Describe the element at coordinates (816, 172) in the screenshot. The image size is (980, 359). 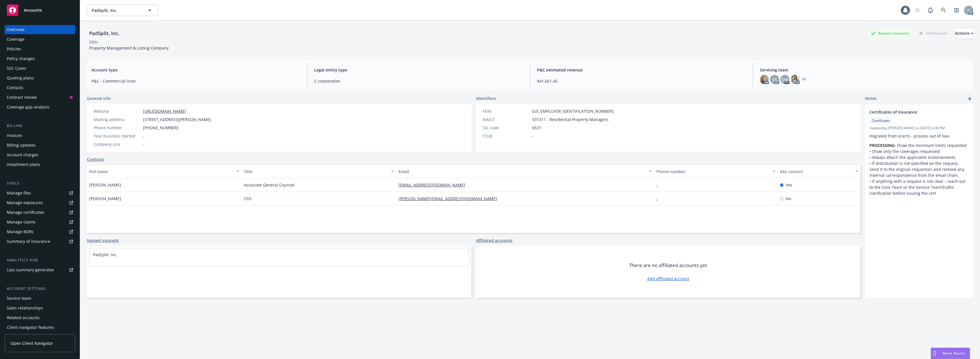
I see `div: Key contact` at that location.